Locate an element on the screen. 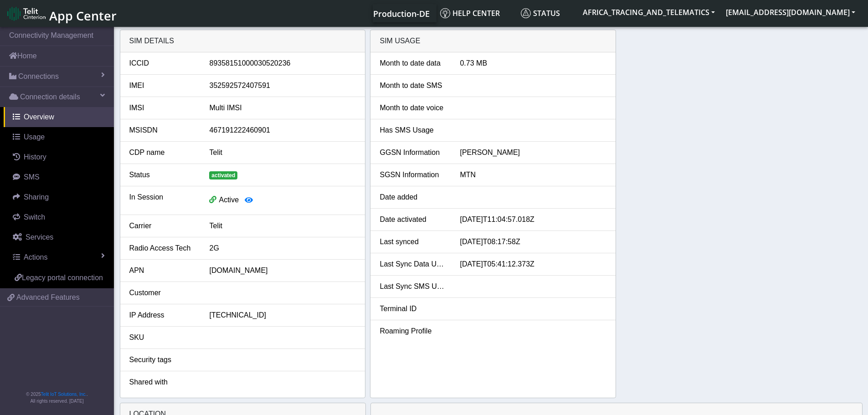 This screenshot has height=415, width=868. div: MSISDN is located at coordinates (163, 130).